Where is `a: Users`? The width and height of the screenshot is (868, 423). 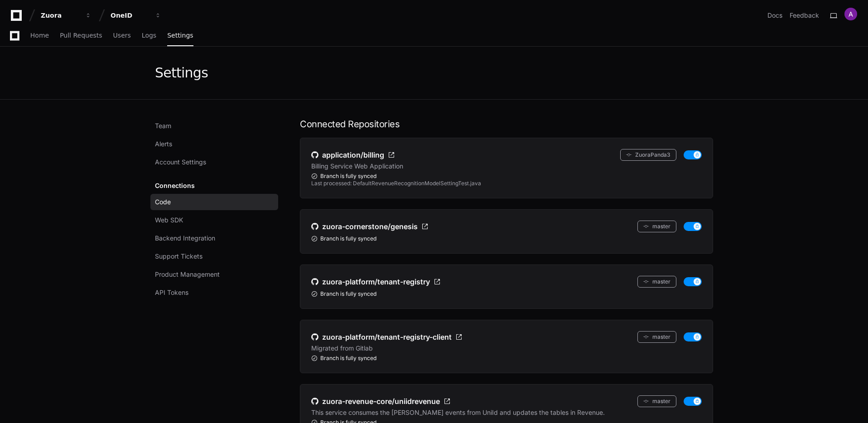
a: Users is located at coordinates (122, 36).